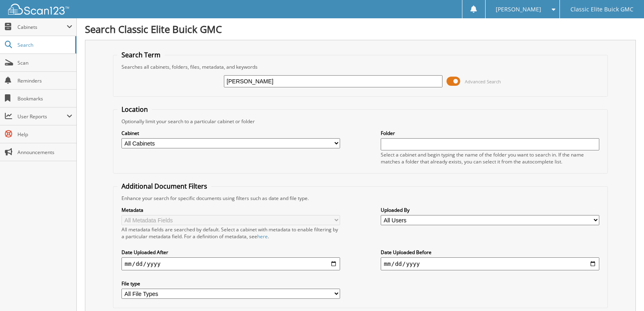  Describe the element at coordinates (231, 133) in the screenshot. I see `label: Cabinet` at that location.